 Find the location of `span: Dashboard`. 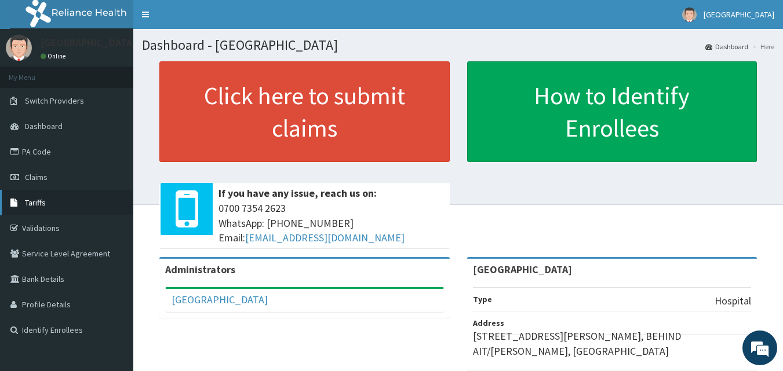

span: Dashboard is located at coordinates (43, 126).